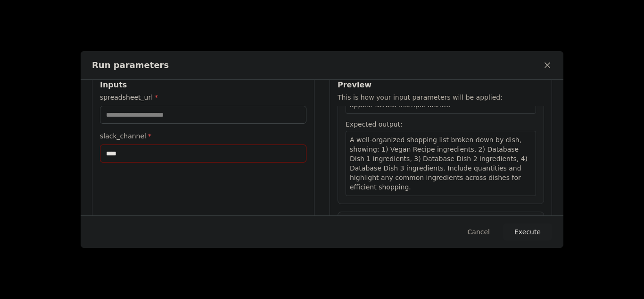  What do you see at coordinates (528, 232) in the screenshot?
I see `button: Execute` at bounding box center [528, 232].